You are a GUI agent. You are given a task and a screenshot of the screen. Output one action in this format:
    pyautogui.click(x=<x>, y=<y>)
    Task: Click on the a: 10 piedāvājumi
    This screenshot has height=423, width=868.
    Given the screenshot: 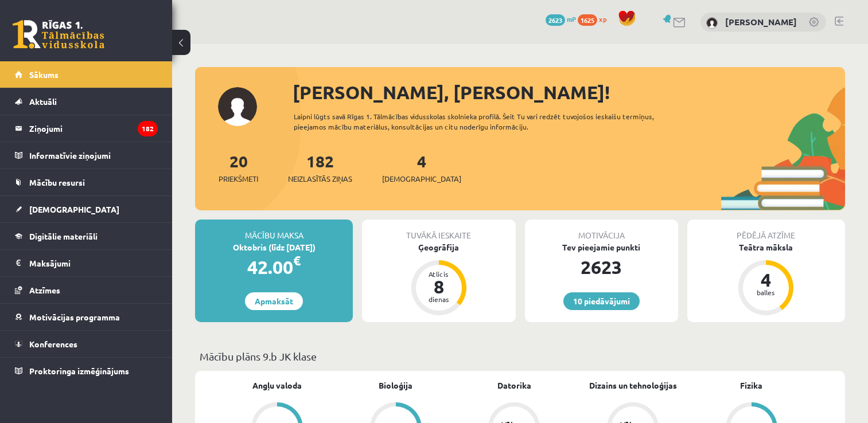 What is the action you would take?
    pyautogui.click(x=602, y=301)
    